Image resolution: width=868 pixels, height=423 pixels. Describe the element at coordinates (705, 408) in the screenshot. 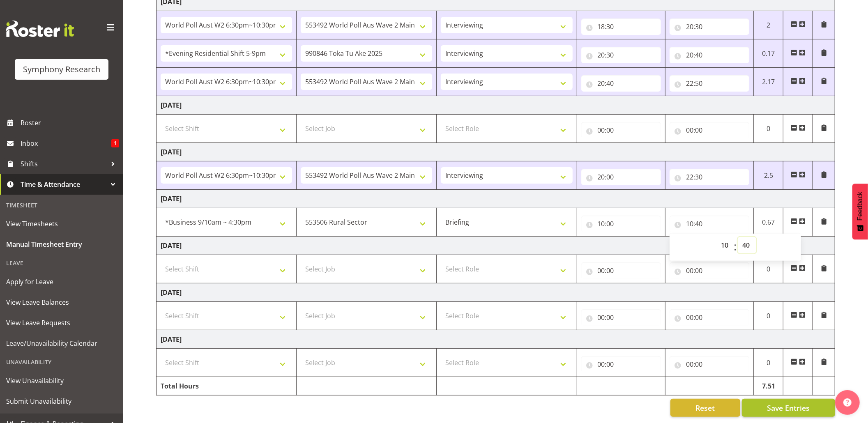

I see `span: Reset` at that location.